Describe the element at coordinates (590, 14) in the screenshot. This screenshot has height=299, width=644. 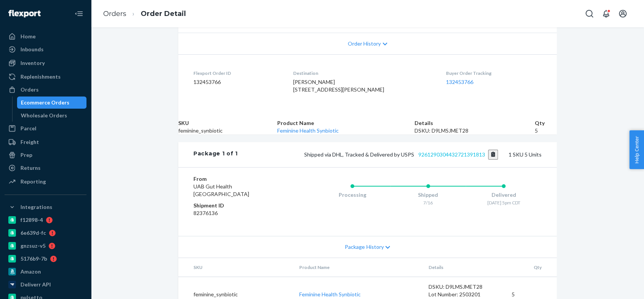
I see `button: Open Search Box` at that location.